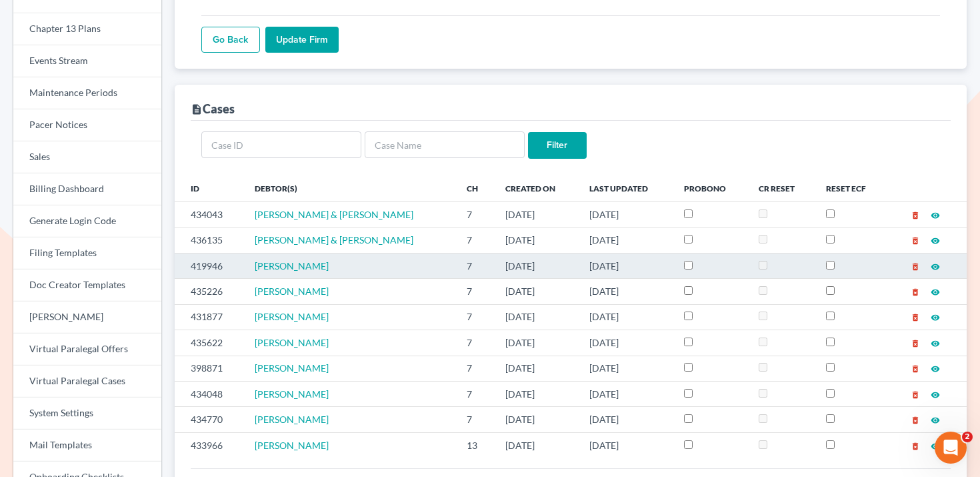  I want to click on a: System Settings, so click(87, 414).